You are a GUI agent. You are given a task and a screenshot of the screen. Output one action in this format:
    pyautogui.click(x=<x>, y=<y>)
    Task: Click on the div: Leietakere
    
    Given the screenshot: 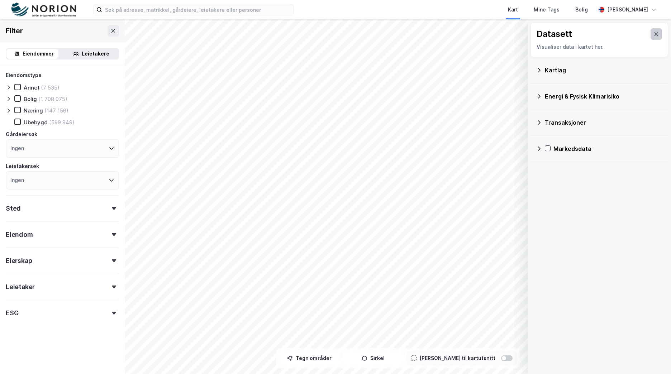 What is the action you would take?
    pyautogui.click(x=95, y=54)
    